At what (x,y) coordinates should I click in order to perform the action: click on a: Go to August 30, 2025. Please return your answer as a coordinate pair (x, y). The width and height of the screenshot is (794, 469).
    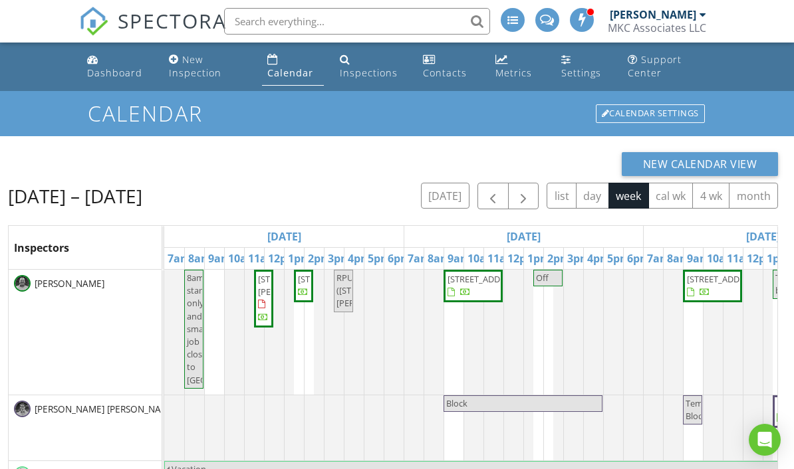
    Looking at the image, I should click on (762, 237).